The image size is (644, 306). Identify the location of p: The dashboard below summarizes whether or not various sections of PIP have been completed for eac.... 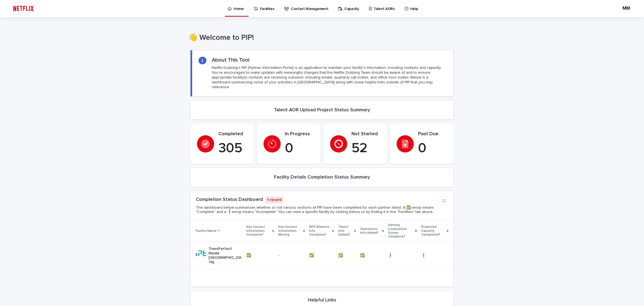
(316, 210).